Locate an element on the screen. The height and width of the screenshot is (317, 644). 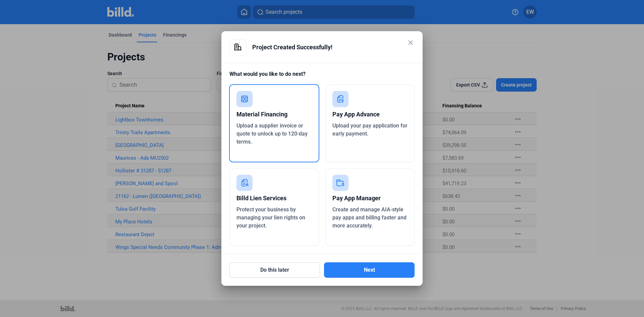
span: Protect your business by managing your lien rights on your project. is located at coordinates (271, 217).